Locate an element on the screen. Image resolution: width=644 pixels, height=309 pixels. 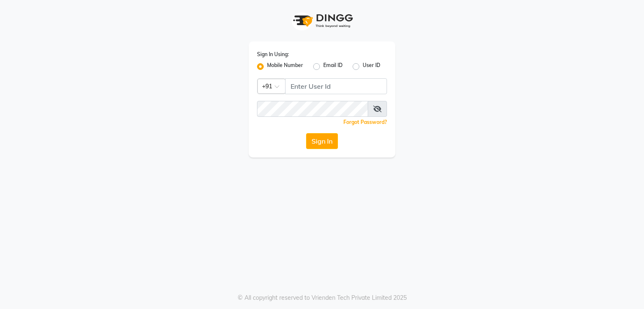
a: Forgot Password? is located at coordinates (365, 122).